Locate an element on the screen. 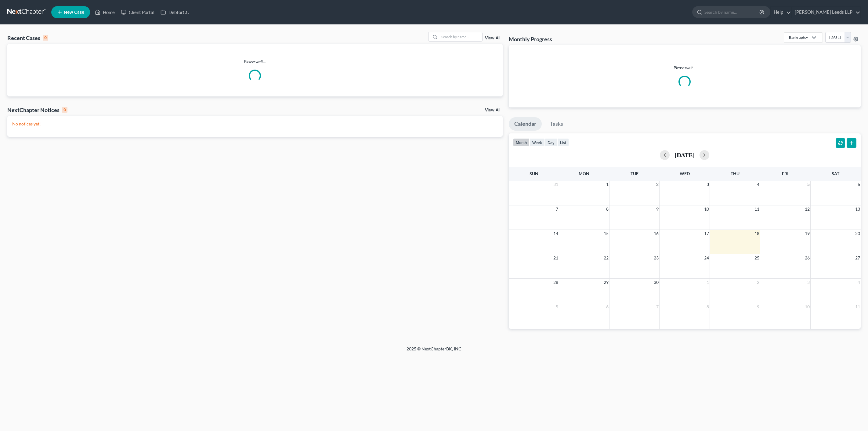 This screenshot has height=431, width=868. a: Calendar is located at coordinates (525, 124).